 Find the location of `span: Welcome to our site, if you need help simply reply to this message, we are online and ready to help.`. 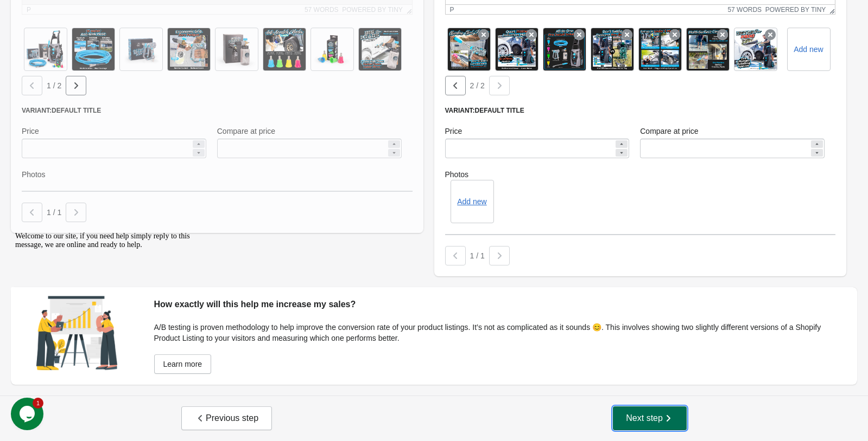

span: Welcome to our site, if you need help simply reply to this message, we are online and ready to help. is located at coordinates (91, 13).